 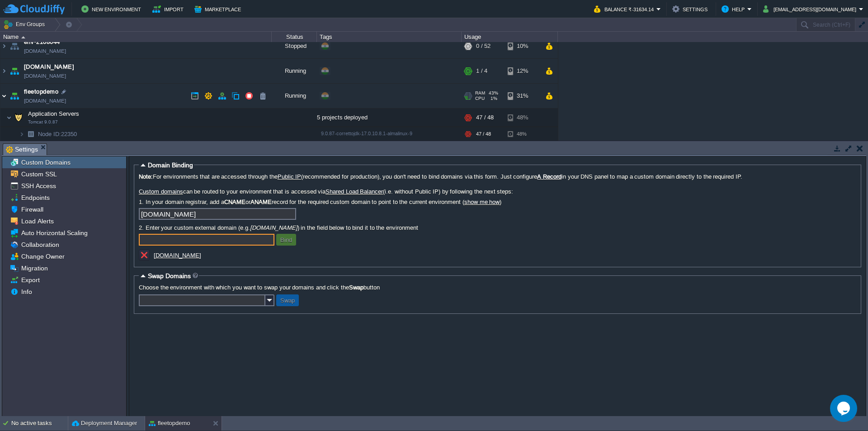 What do you see at coordinates (169, 276) in the screenshot?
I see `span: Swap Domains` at bounding box center [169, 276].